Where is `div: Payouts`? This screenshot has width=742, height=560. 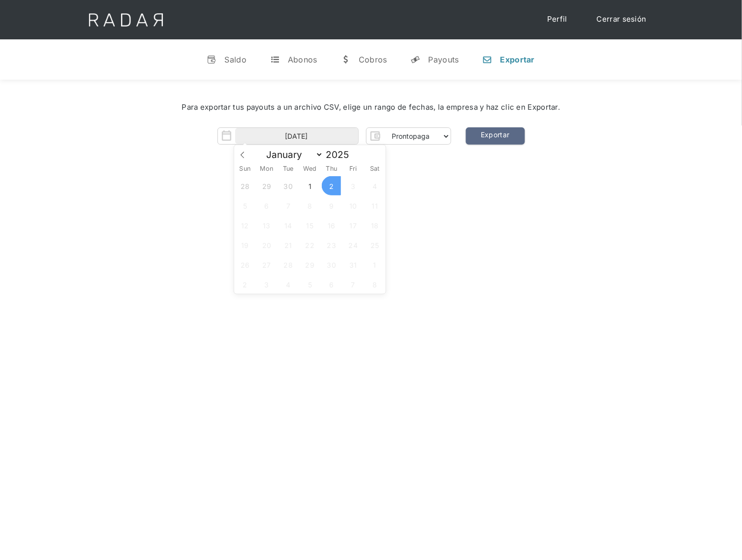 div: Payouts is located at coordinates (444, 59).